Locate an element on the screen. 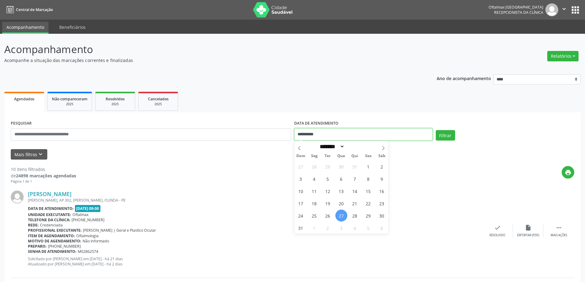  a: Acompanhamento is located at coordinates (25, 28).